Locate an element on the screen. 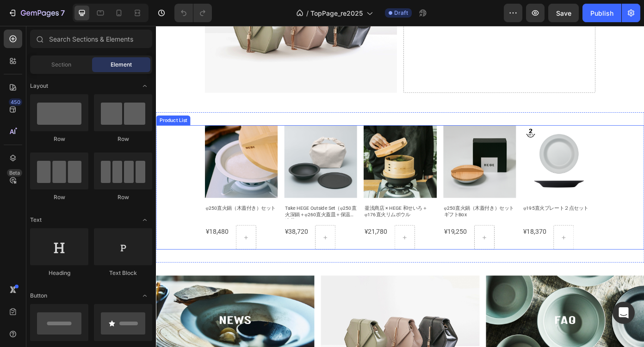 Image resolution: width=644 pixels, height=347 pixels. div: ¥38,720 is located at coordinates (160, 234).